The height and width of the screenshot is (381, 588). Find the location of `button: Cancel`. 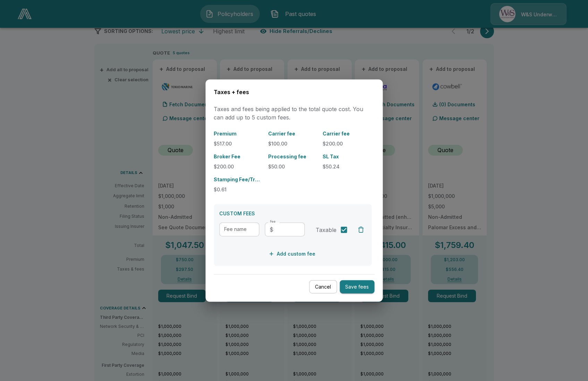

button: Cancel is located at coordinates (323, 287).